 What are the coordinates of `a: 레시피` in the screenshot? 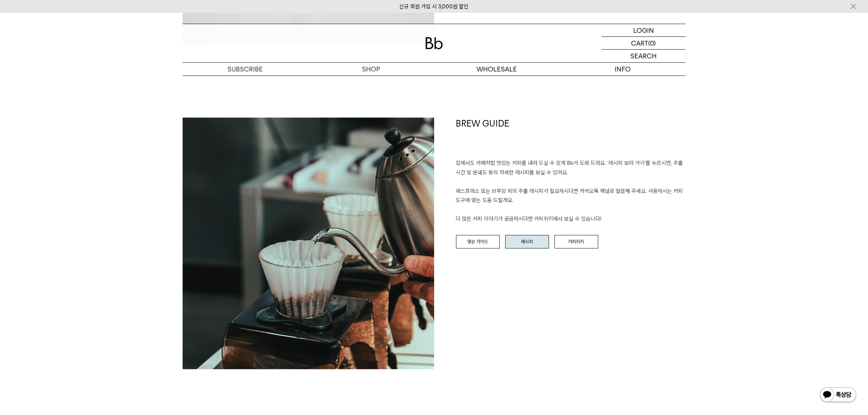 It's located at (527, 242).